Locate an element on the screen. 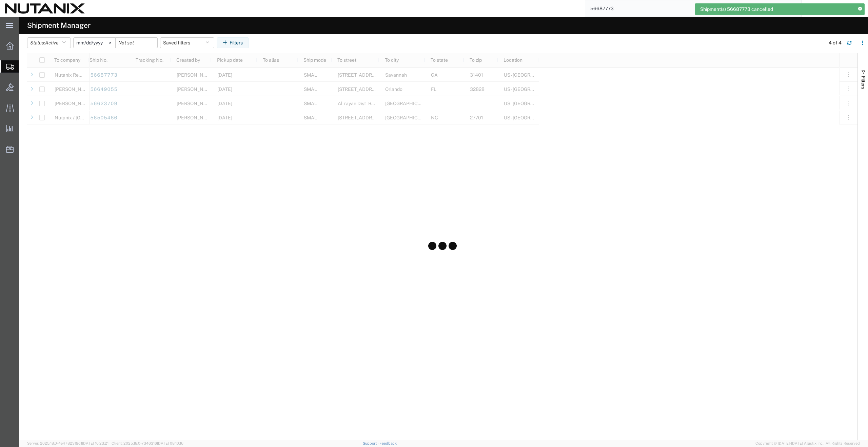 This screenshot has height=447, width=868. div: 4 of 4 is located at coordinates (835, 43).